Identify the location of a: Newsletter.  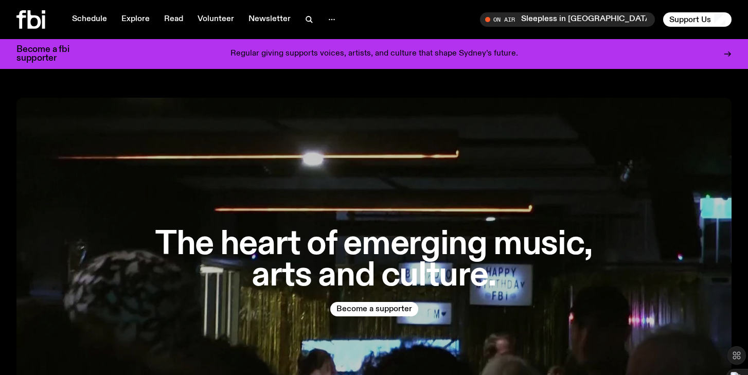
(270, 20).